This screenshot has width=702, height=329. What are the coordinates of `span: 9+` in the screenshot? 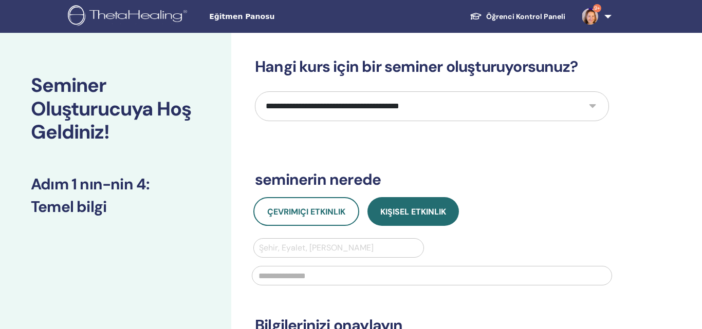 It's located at (597, 8).